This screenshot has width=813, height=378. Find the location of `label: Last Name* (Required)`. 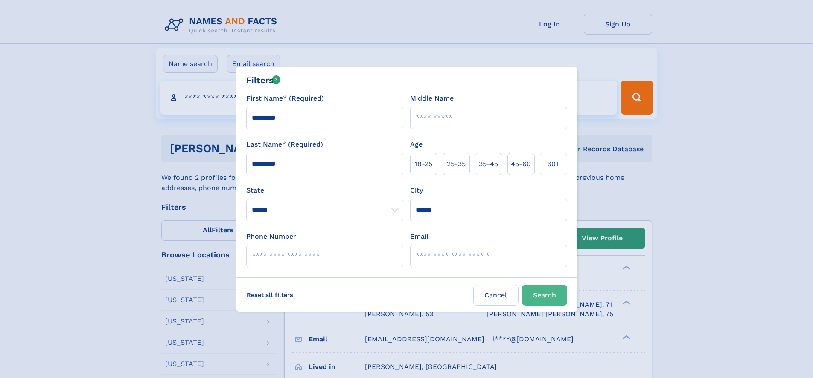

label: Last Name* (Required) is located at coordinates (285, 145).